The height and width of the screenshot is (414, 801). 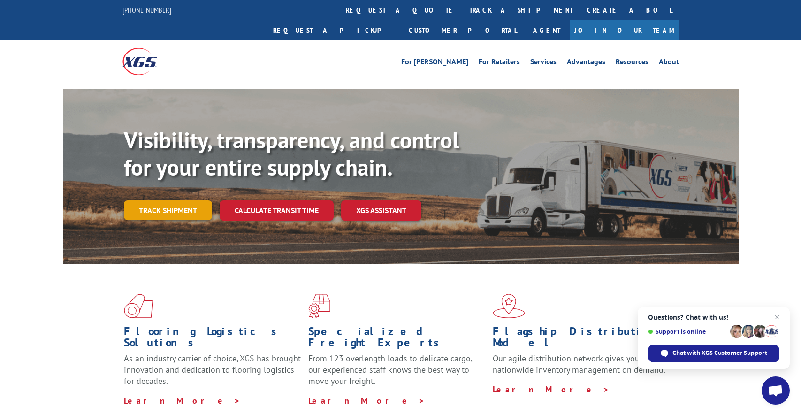 I want to click on p: From 123 overlength loads to delicate cargo, our experienced staff knows the best way to move you..., so click(x=397, y=373).